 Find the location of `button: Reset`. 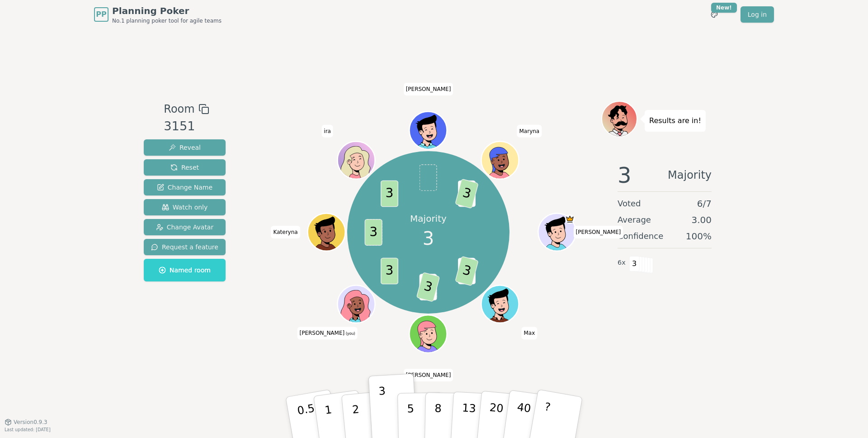

button: Reset is located at coordinates (185, 167).